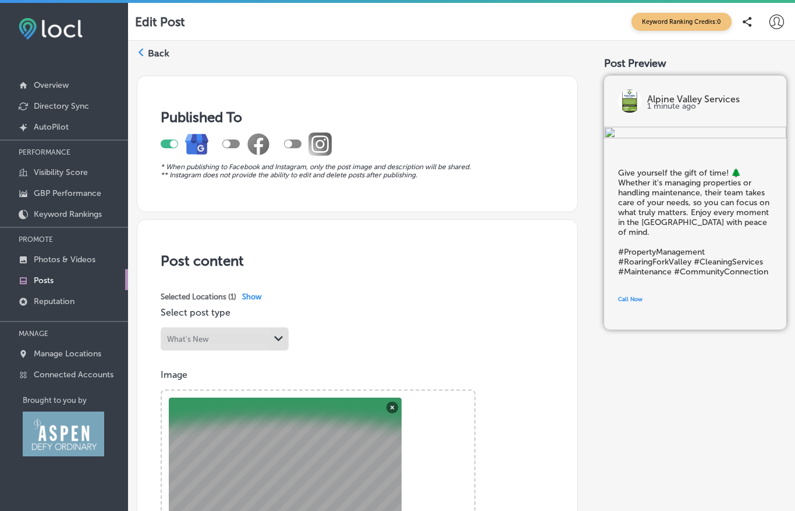  Describe the element at coordinates (188, 339) in the screenshot. I see `div: What's New` at that location.